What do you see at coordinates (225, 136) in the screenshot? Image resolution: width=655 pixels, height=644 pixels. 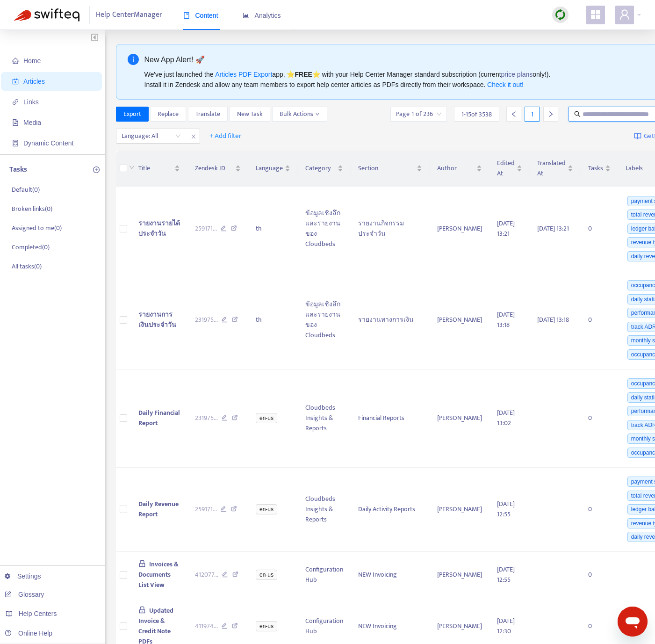 I see `button: + Add filter` at bounding box center [225, 136].